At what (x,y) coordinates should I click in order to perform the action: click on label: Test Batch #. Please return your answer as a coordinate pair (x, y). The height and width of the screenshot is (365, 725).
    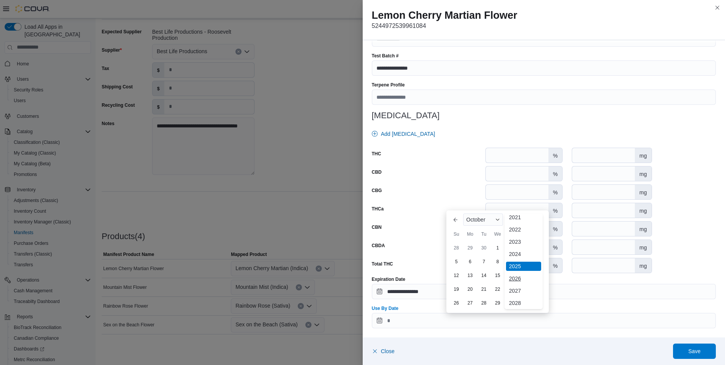
    Looking at the image, I should click on (385, 56).